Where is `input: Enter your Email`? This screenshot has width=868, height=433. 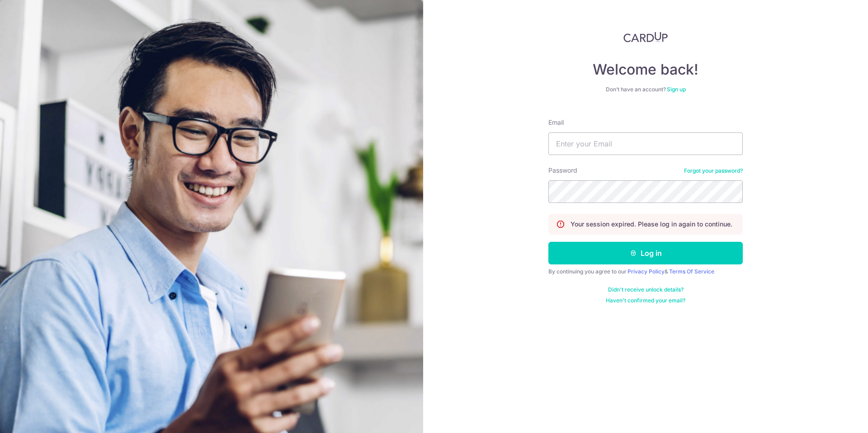 input: Enter your Email is located at coordinates (645, 144).